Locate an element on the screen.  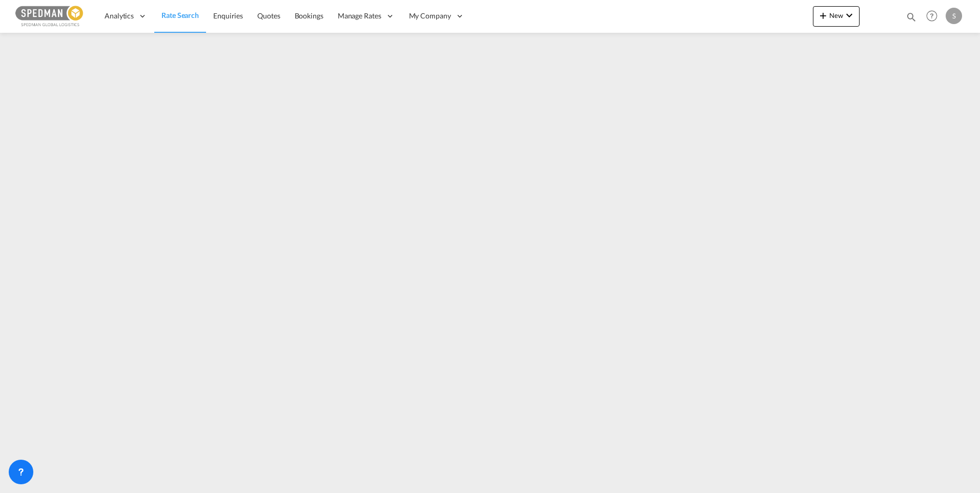
md-icon: icon-chevron-down is located at coordinates (849, 15).